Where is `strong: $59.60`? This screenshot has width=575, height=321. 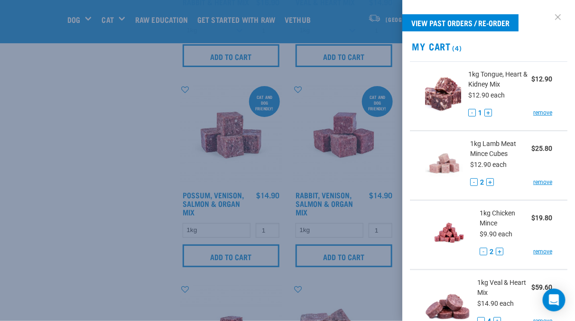 strong: $59.60 is located at coordinates (542, 287).